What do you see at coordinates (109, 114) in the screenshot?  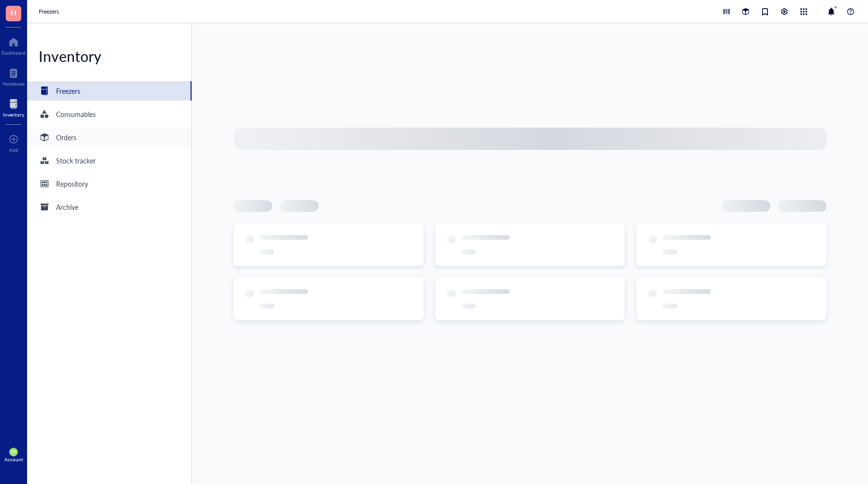 I see `a: Consumables` at bounding box center [109, 114].